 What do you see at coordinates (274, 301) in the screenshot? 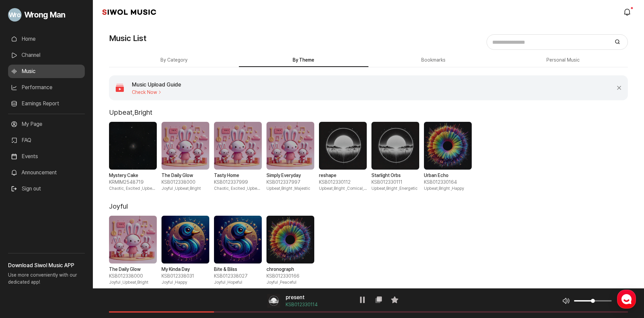
I see `img: Amime Station thumbnail` at bounding box center [274, 301].